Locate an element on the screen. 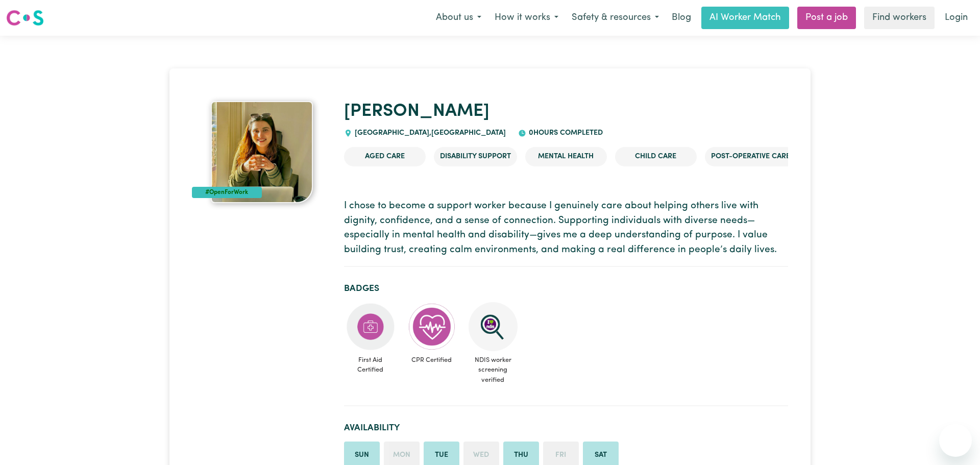  h2: Availability is located at coordinates (566, 428).